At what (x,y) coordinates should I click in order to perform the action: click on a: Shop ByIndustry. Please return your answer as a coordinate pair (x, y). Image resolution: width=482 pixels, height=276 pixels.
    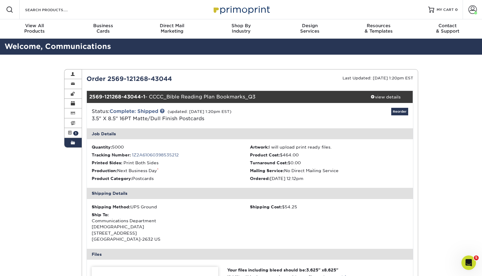
    Looking at the image, I should click on (241, 29).